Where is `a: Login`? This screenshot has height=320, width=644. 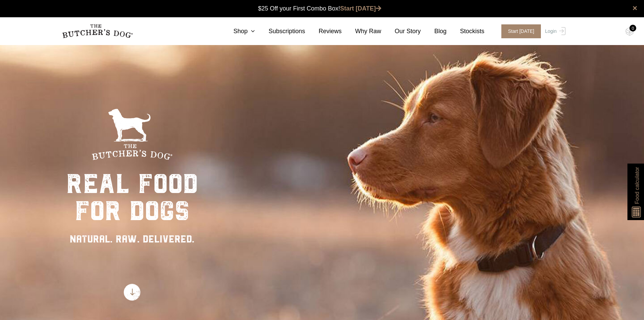
a: Login is located at coordinates (554, 31).